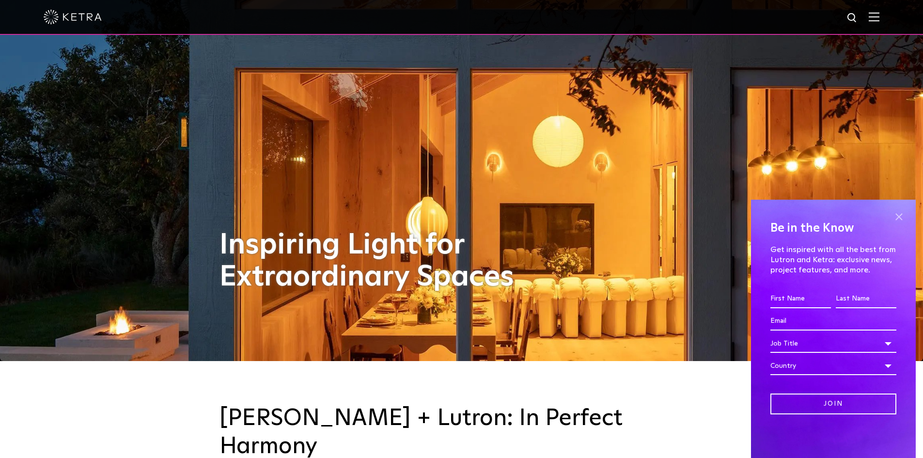 The height and width of the screenshot is (458, 923). Describe the element at coordinates (73, 17) in the screenshot. I see `img: ketra-logo-2019-white` at that location.